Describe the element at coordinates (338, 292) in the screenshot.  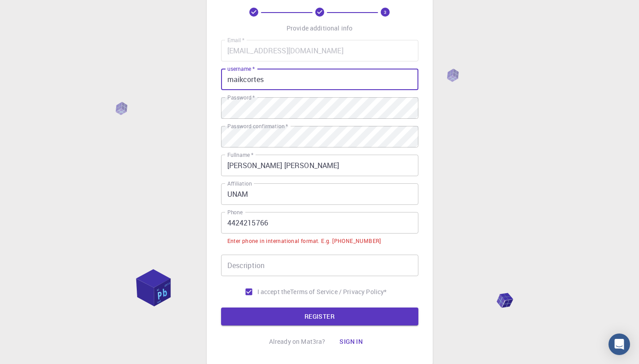
I see `a: Terms of Service / Privacy Policy*` at that location.